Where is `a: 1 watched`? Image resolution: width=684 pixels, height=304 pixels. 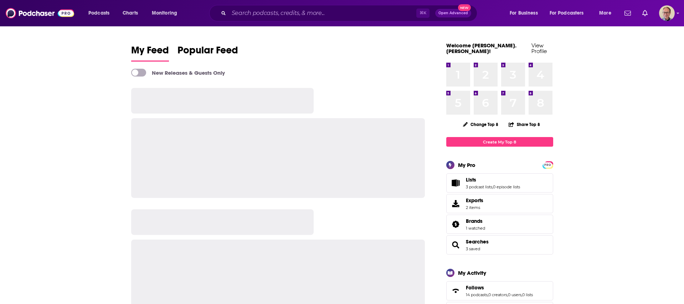 a: 1 watched is located at coordinates (476, 228).